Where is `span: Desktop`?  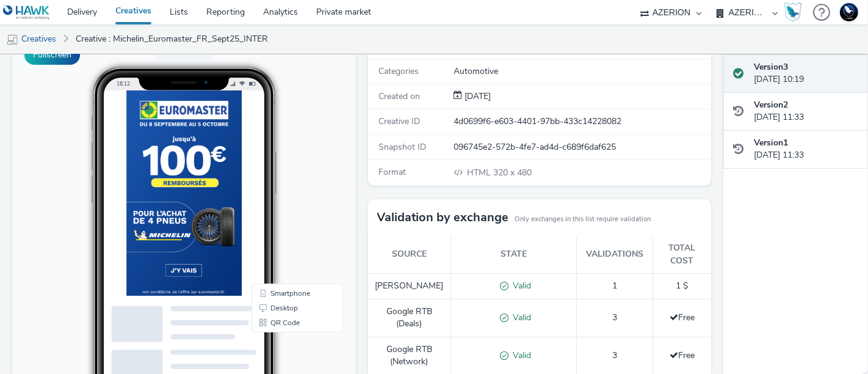 span: Desktop is located at coordinates (272, 275).